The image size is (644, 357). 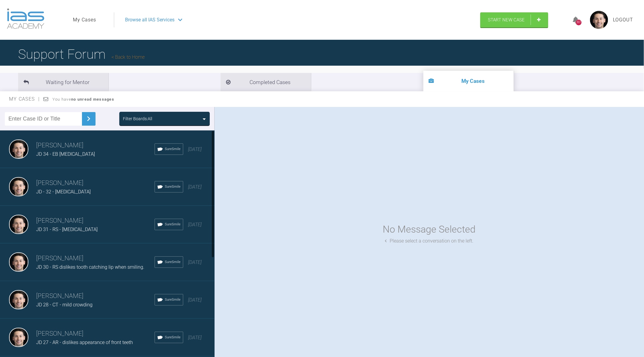 What do you see at coordinates (579, 22) in the screenshot?
I see `div: 307` at bounding box center [579, 22].